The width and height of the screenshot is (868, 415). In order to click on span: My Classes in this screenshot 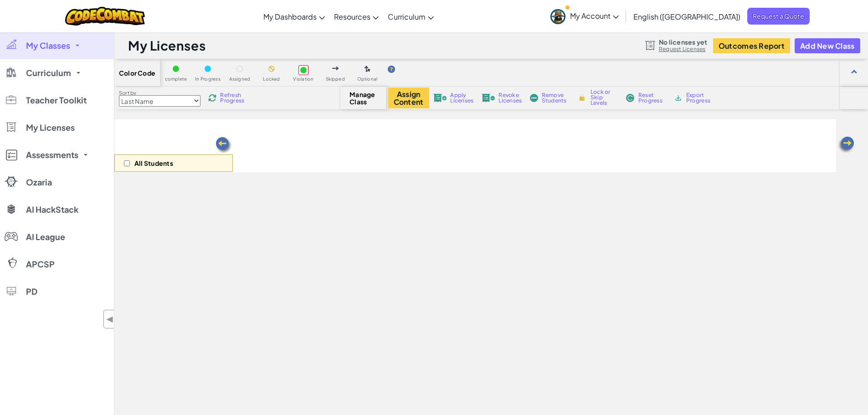, I will do `click(48, 46)`.